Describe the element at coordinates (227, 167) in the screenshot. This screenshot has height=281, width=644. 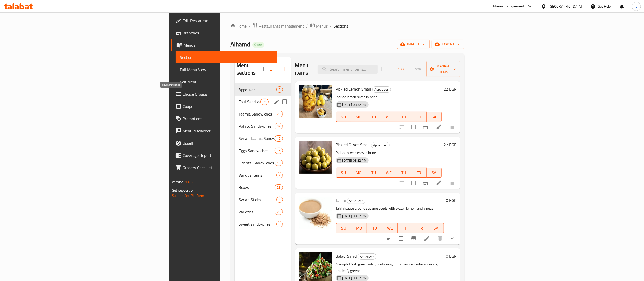
I see `span: Grocery Checklist` at that location.